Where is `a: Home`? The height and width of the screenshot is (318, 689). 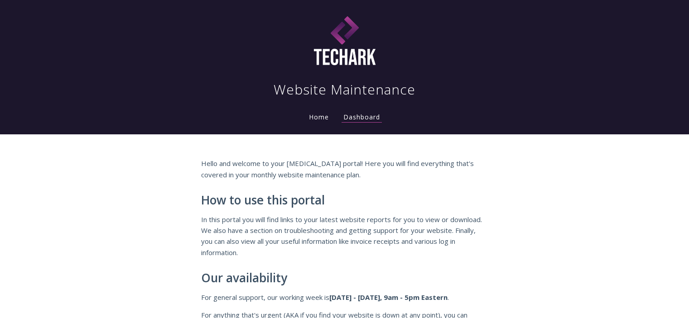
a: Home is located at coordinates (319, 117).